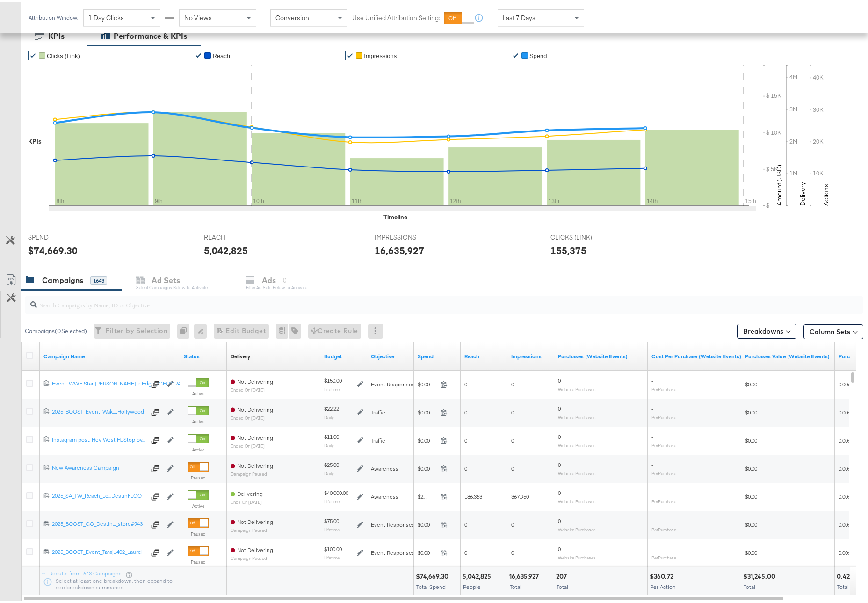  Describe the element at coordinates (393, 550) in the screenshot. I see `span: Event Responses` at that location.